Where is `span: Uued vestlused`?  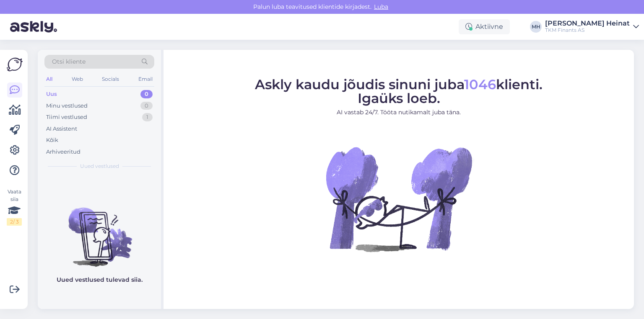 span: Uued vestlused is located at coordinates (99, 166).